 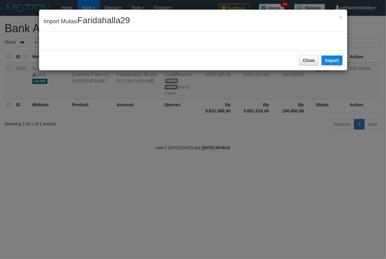 I want to click on span: Import Mutasi, so click(x=87, y=21).